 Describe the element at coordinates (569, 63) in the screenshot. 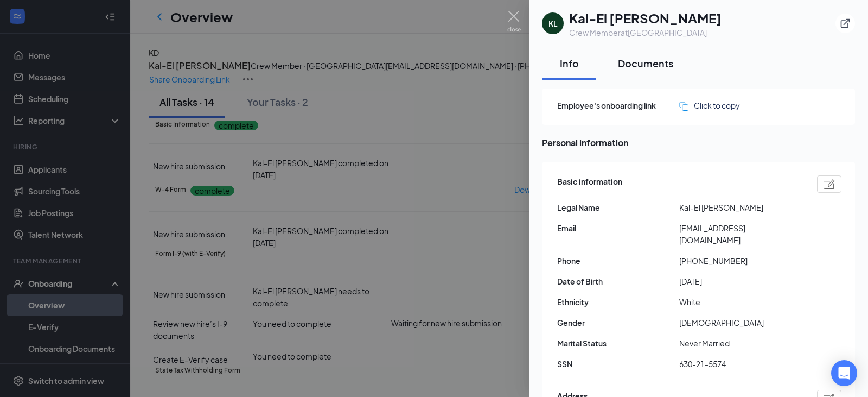

I see `div: Info` at that location.